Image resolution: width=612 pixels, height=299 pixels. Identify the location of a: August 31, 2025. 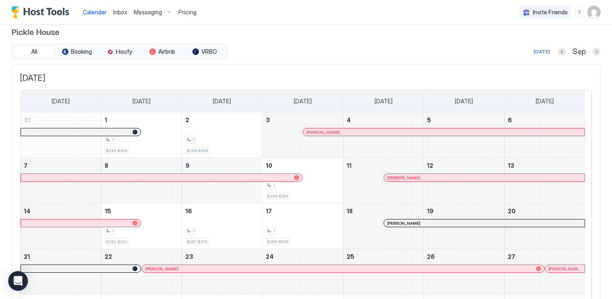
(61, 120).